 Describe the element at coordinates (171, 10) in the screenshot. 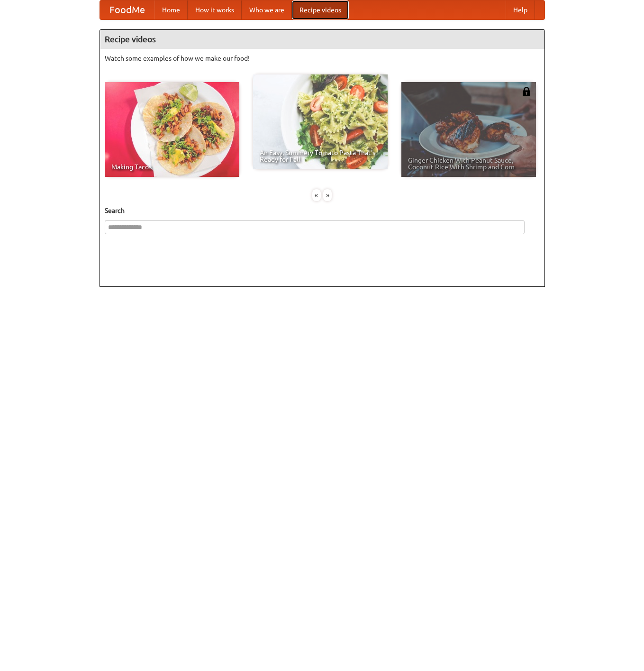

I see `a: Home` at that location.